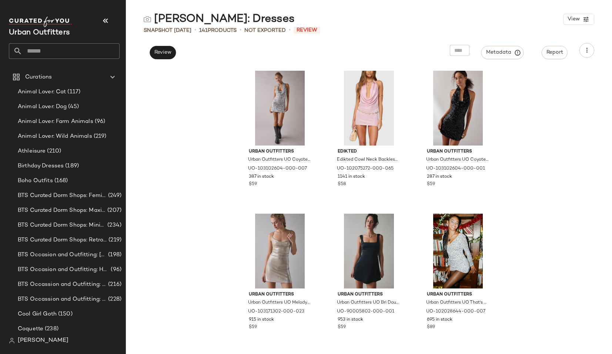 This screenshot has width=612, height=354. Describe the element at coordinates (64, 314) in the screenshot. I see `span: (150)` at that location.